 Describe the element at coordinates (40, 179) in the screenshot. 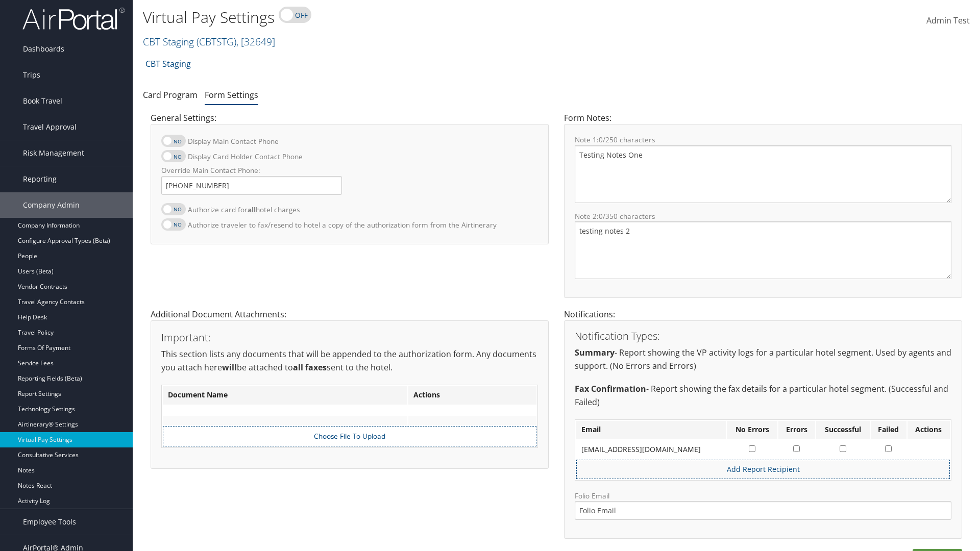

I see `span: Reporting` at that location.